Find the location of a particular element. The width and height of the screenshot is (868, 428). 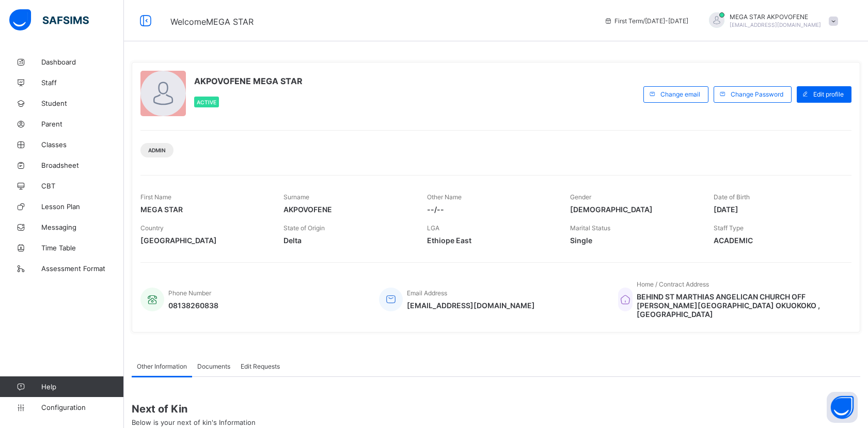

span: Parent is located at coordinates (83, 124).